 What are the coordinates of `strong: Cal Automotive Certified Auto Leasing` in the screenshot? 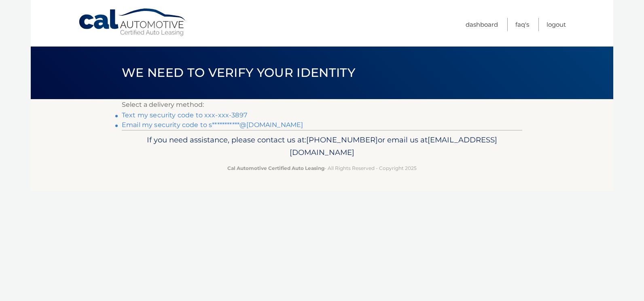 It's located at (276, 168).